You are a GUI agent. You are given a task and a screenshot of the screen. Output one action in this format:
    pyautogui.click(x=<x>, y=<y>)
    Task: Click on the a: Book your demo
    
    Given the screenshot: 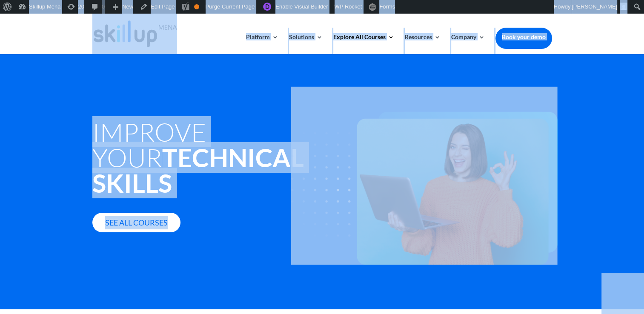 What is the action you would take?
    pyautogui.click(x=523, y=37)
    